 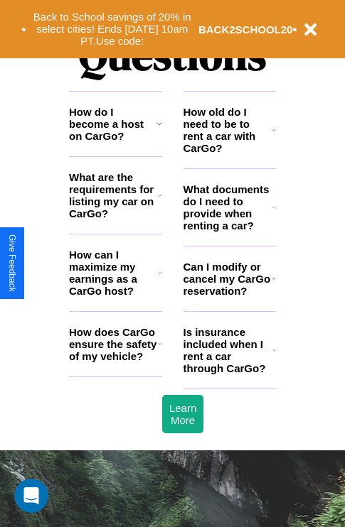 What do you see at coordinates (113, 273) in the screenshot?
I see `h3: How can I maximize my earnings as a CarGo host?` at bounding box center [113, 273].